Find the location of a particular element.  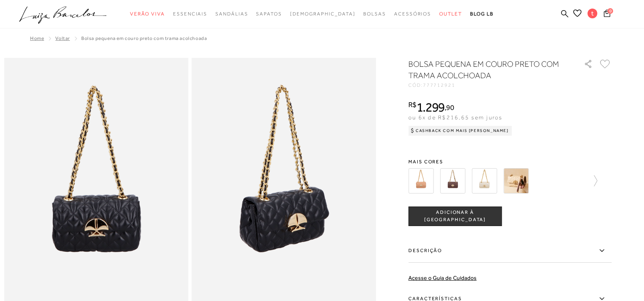

img: BOLSA PEQUENA EM COURO CAFÉ COM TRAMA ACOLCHOADA is located at coordinates (453, 181).